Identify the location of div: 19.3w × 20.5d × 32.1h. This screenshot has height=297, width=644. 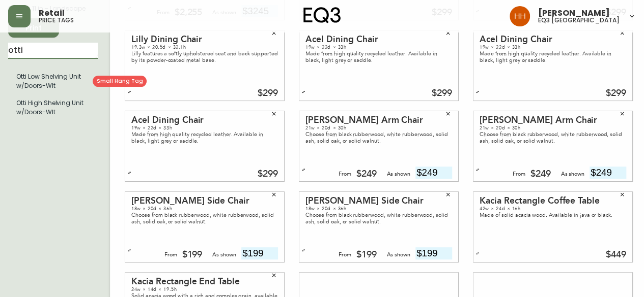
(204, 47).